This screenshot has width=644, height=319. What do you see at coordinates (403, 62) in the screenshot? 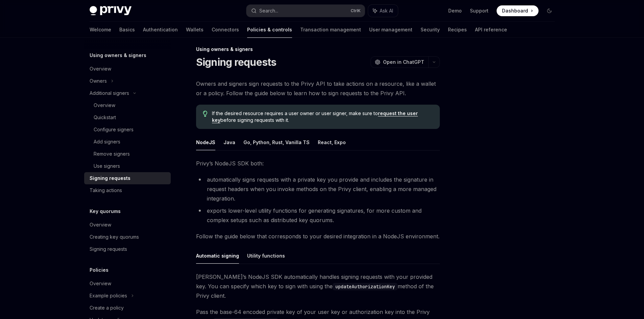
I see `span: Open in ChatGPT` at bounding box center [403, 62].